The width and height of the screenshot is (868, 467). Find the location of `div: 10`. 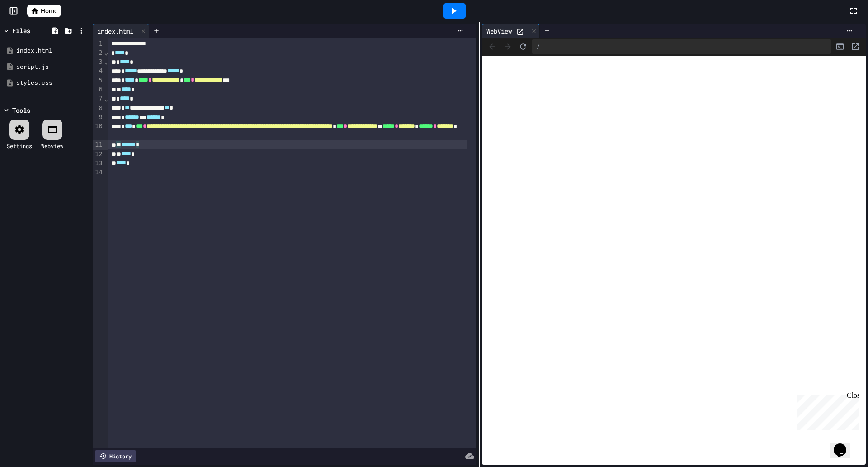

div: 10 is located at coordinates (98, 131).